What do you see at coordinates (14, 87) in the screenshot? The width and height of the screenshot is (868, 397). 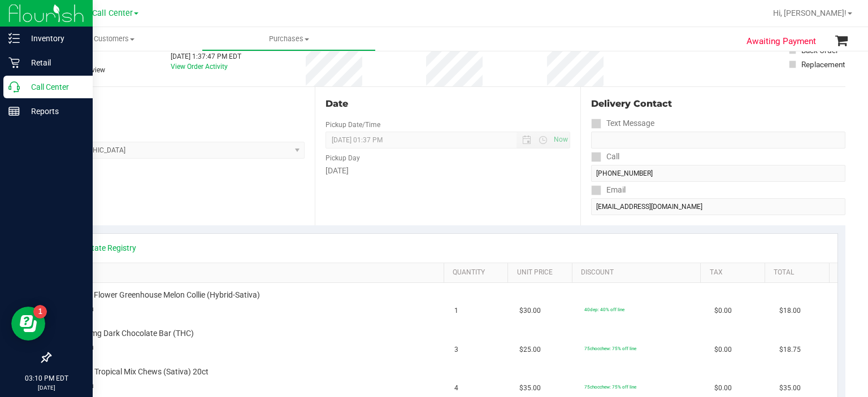 I see `inline-svg: Call Center` at bounding box center [14, 87].